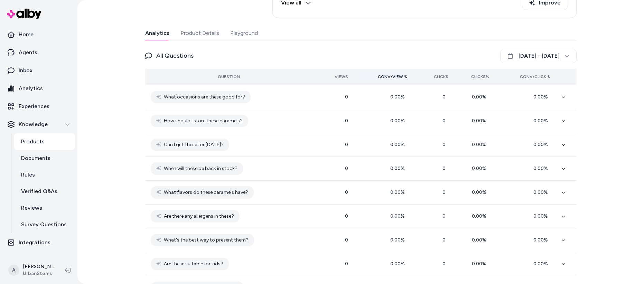 The width and height of the screenshot is (644, 284). I want to click on span: Question, so click(229, 77).